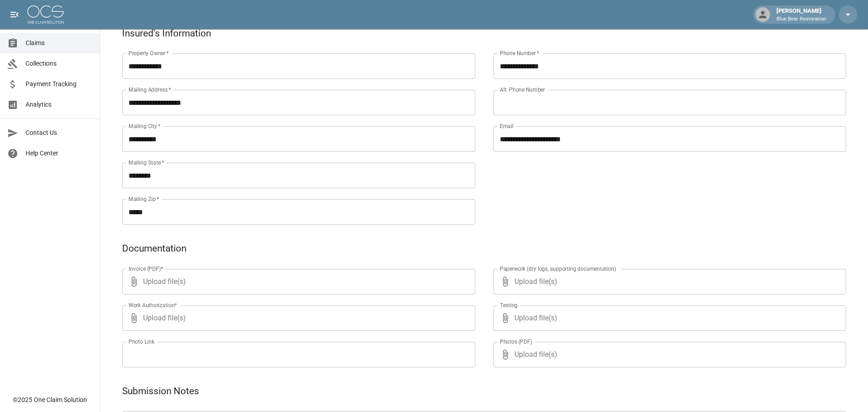  What do you see at coordinates (144, 198) in the screenshot?
I see `label: Mailing Zip` at bounding box center [144, 198].